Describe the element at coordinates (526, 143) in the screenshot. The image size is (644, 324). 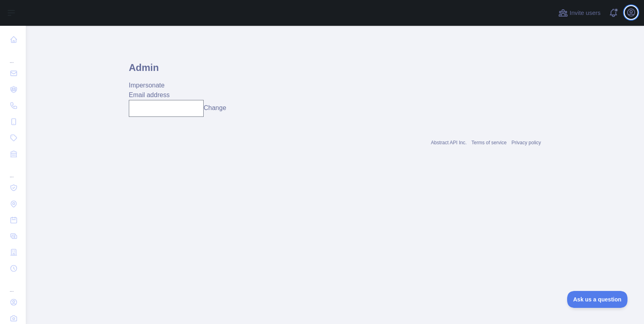
I see `a: Privacy policy` at that location.